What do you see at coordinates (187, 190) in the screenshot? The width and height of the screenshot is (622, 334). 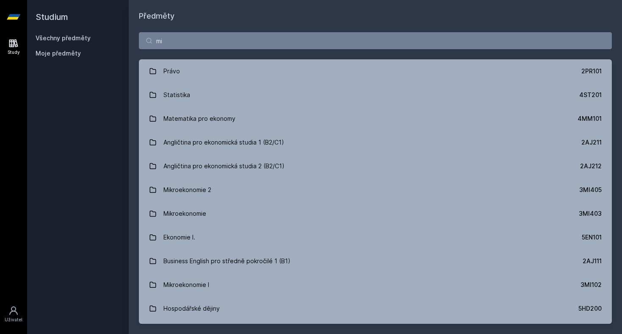 I see `div: Mikroekonomie 2` at bounding box center [187, 190].